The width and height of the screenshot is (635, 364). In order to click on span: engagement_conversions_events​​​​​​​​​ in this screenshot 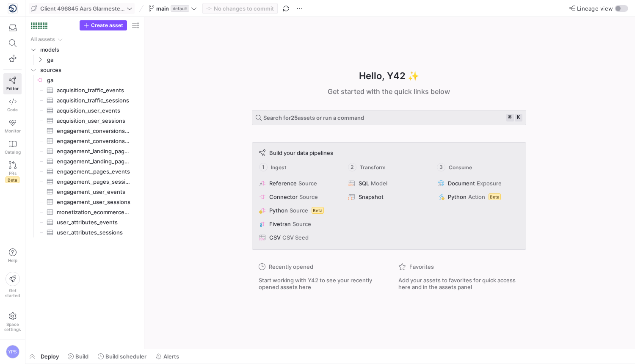, I will do `click(93, 131)`.